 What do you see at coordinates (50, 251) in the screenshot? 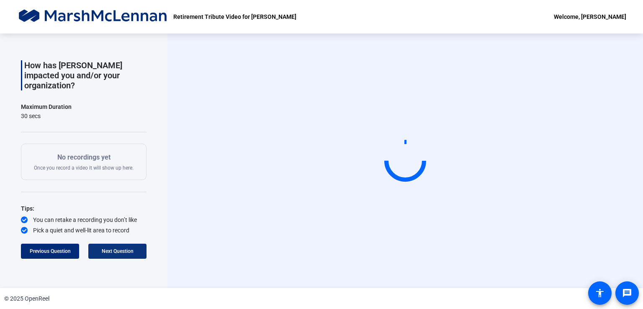
I see `button: Previous Question` at bounding box center [50, 251].